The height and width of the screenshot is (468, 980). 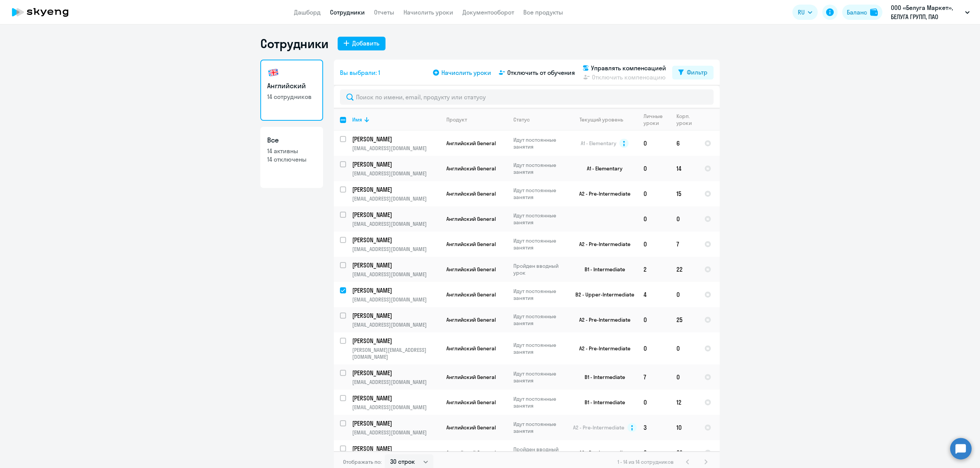 I want to click on td: 7, so click(x=684, y=245).